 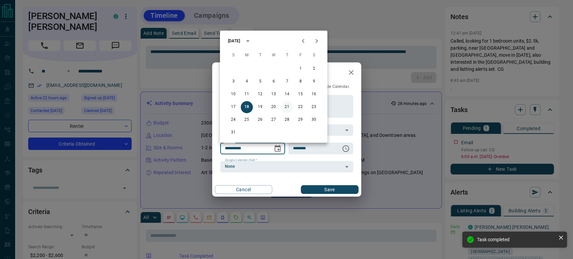 What do you see at coordinates (314, 82) in the screenshot?
I see `button: 9` at bounding box center [314, 82].